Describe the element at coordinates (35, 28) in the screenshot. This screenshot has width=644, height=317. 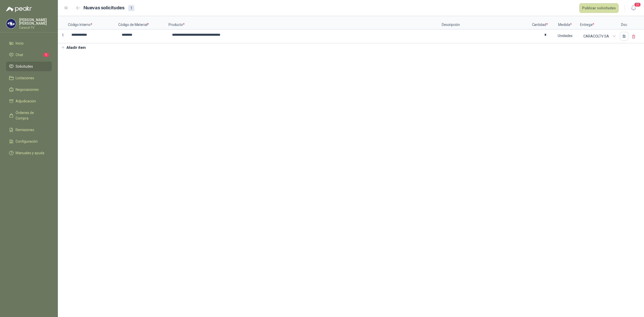
I see `p: Caracol TV` at that location.